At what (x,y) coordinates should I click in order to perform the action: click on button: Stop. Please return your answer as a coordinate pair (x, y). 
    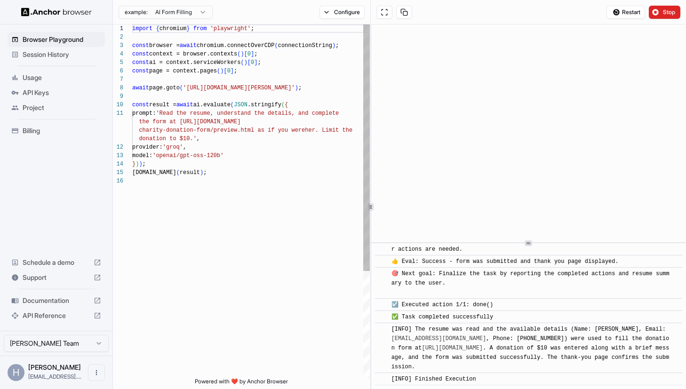
    Looking at the image, I should click on (664, 12).